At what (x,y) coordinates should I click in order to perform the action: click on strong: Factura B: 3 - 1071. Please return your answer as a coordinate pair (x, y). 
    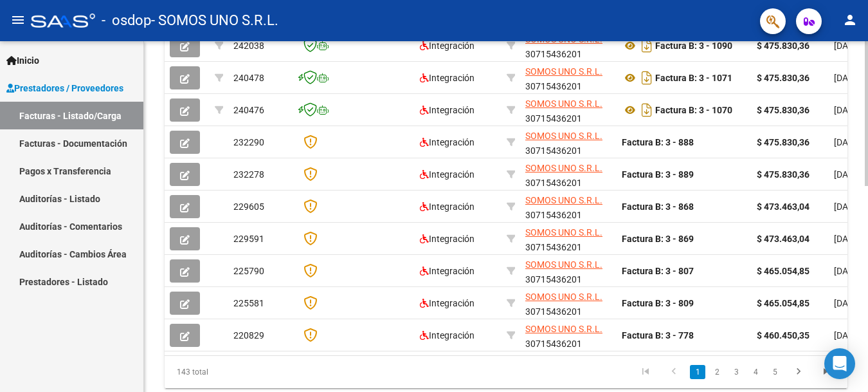
    Looking at the image, I should click on (694, 78).